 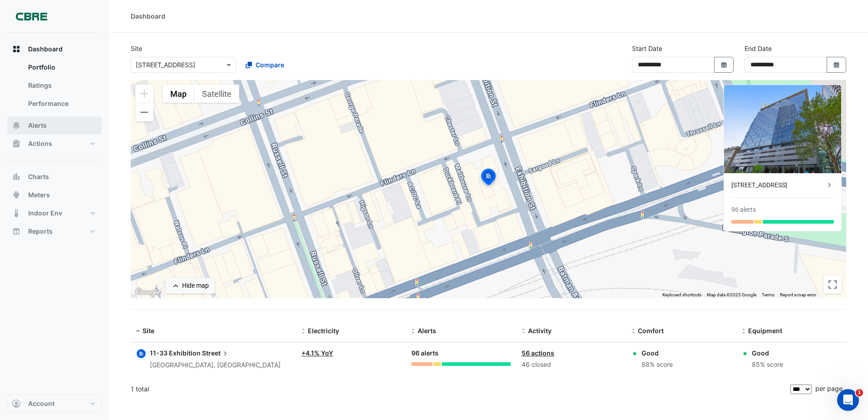 What do you see at coordinates (833, 285) in the screenshot?
I see `button: Toggle fullscreen view` at bounding box center [833, 285].